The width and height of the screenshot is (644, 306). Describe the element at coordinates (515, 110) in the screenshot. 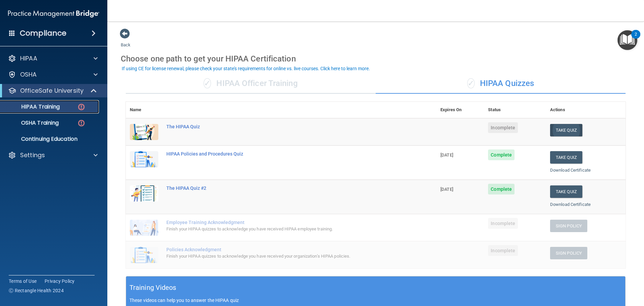

I see `th: Status` at that location.